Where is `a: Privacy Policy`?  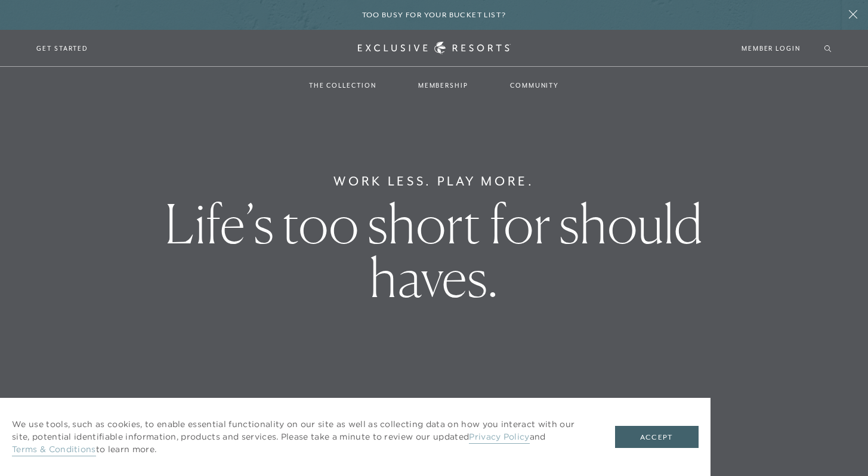 a: Privacy Policy is located at coordinates (499, 438).